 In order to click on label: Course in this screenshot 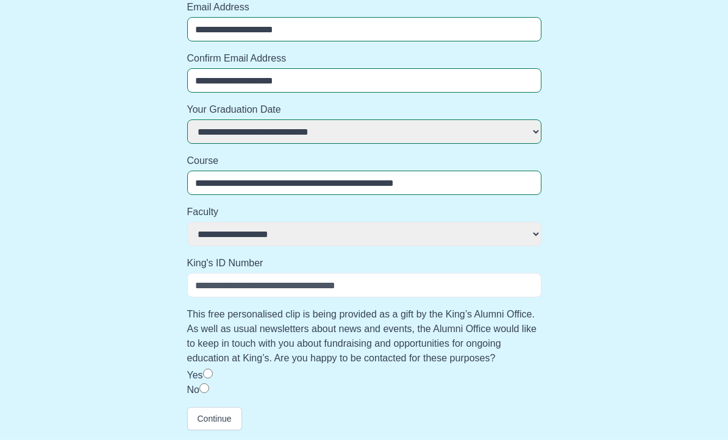, I will do `click(364, 164)`.